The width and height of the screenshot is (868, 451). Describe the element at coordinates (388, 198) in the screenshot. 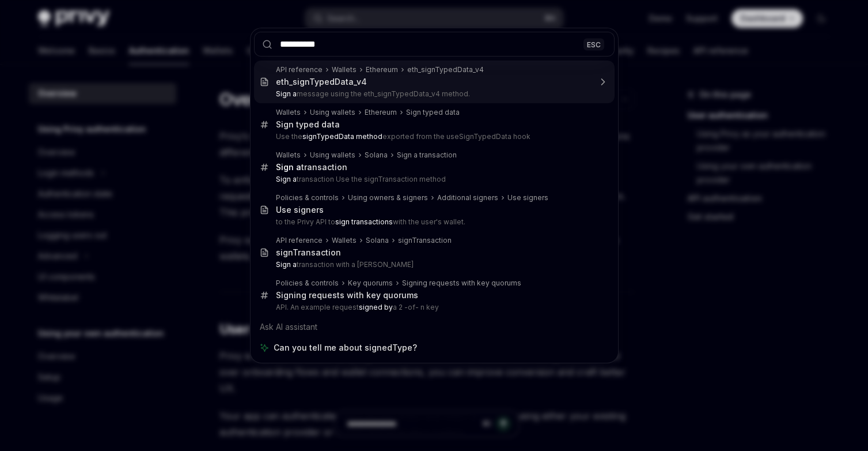

I see `div: Using owners & signers` at that location.